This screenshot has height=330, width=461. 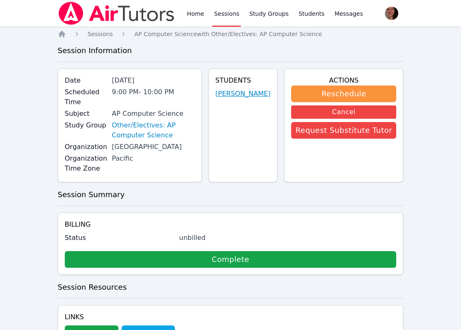 What do you see at coordinates (100, 34) in the screenshot?
I see `span: Sessions` at bounding box center [100, 34].